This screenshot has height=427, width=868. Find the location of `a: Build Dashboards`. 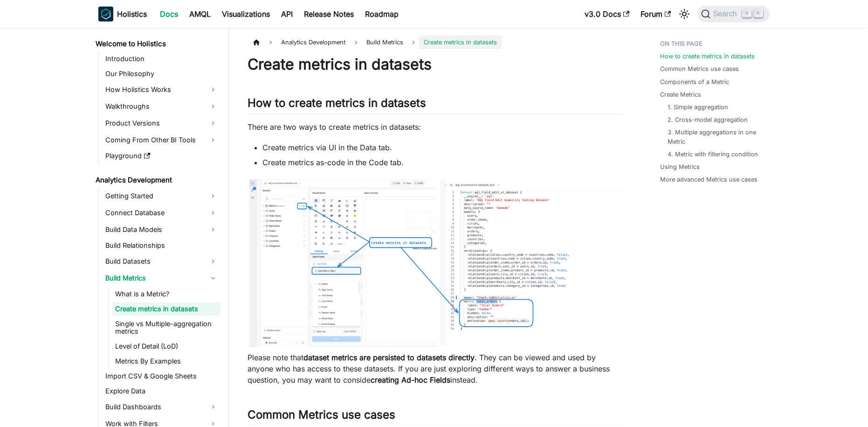

a: Build Dashboards is located at coordinates (161, 407).